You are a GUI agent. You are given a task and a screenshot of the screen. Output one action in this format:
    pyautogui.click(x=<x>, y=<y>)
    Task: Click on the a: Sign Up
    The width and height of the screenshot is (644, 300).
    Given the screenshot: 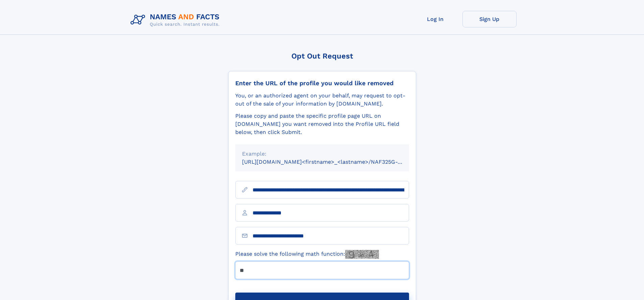 What is the action you would take?
    pyautogui.click(x=489, y=19)
    